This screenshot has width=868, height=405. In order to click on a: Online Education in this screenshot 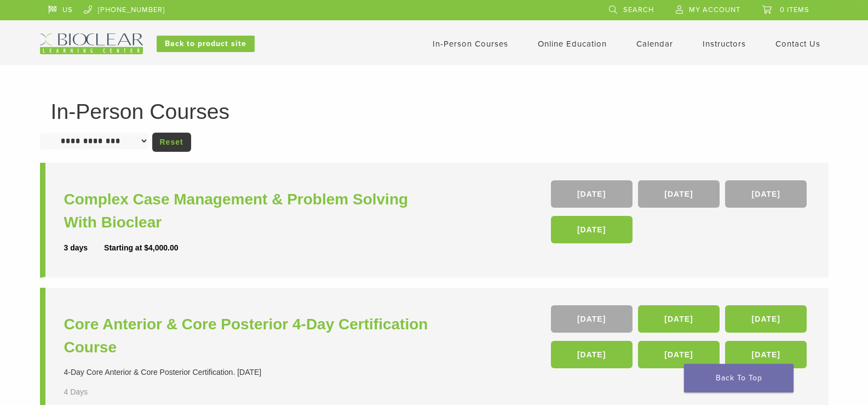, I will do `click(572, 44)`.